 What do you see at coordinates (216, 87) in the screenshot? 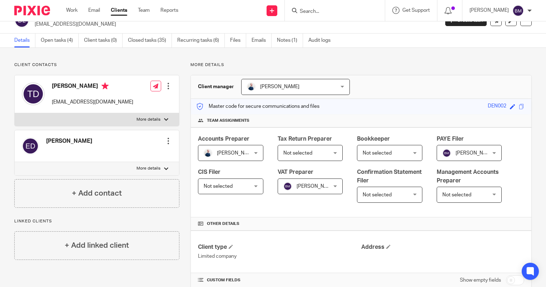
I see `h3: Client manager` at bounding box center [216, 87].